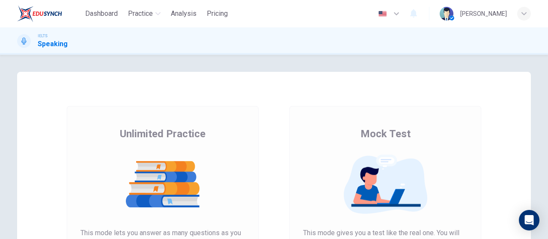  Describe the element at coordinates (163, 134) in the screenshot. I see `span: Unlimited Practice` at that location.